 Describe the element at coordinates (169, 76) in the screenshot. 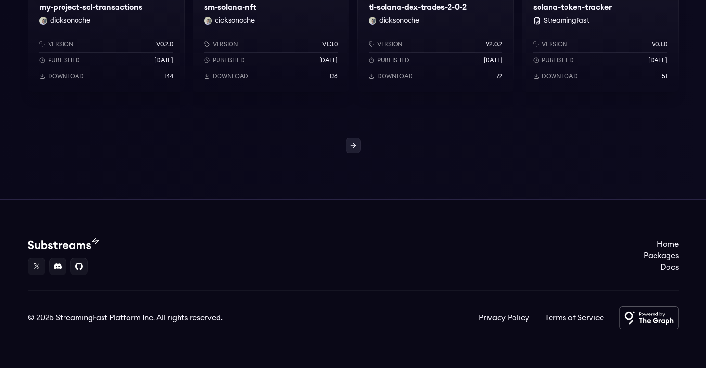

I see `p: 144` at that location.